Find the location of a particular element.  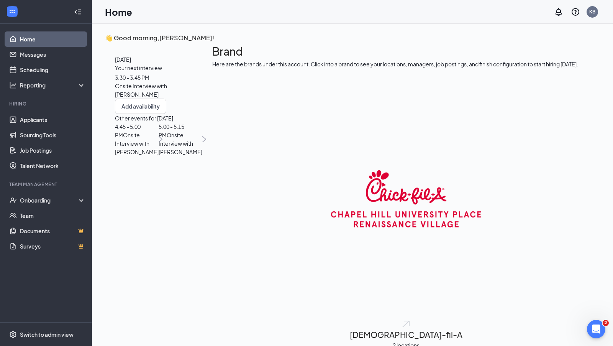

a: SurveysCrown is located at coordinates (52, 246).